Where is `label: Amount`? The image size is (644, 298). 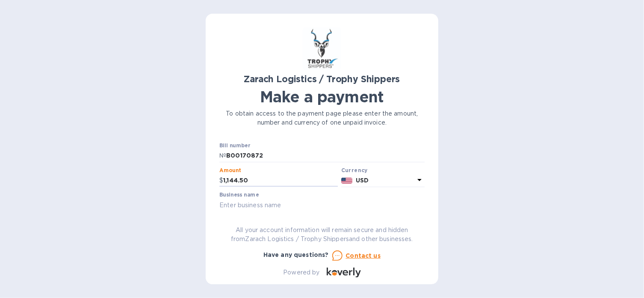
label: Amount is located at coordinates (230, 170).